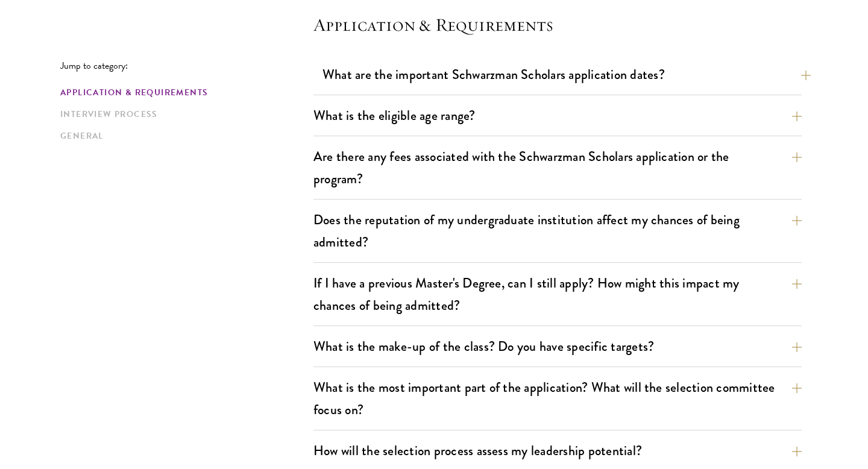 This screenshot has width=868, height=469. Describe the element at coordinates (183, 92) in the screenshot. I see `a: Application & Requirements` at that location.